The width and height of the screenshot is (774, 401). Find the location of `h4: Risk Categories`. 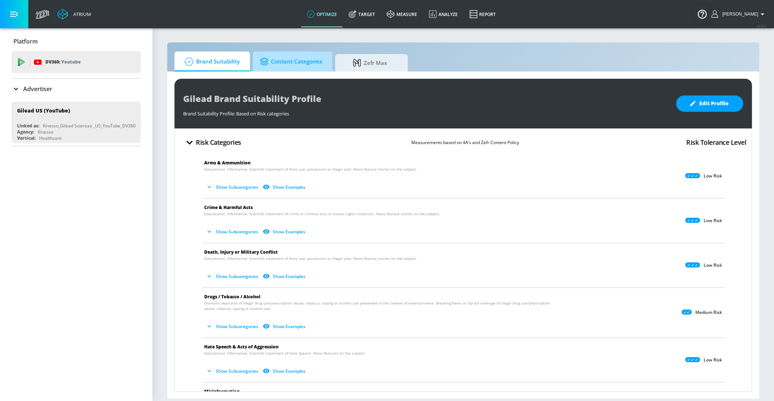

h4: Risk Categories is located at coordinates (218, 142).